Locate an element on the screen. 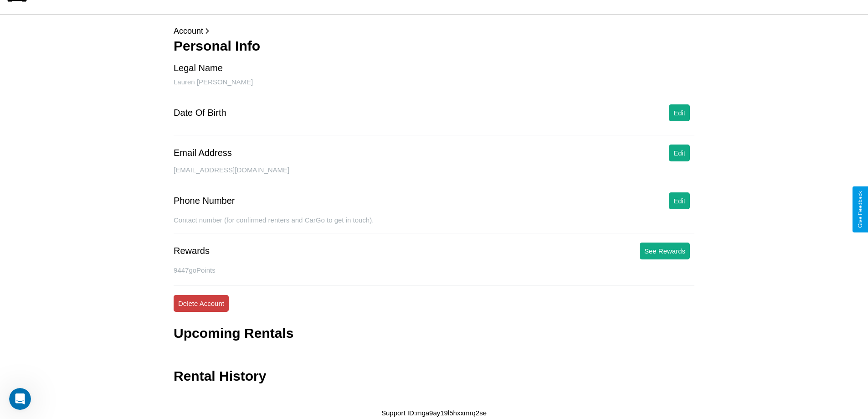  div: Legal Name is located at coordinates (198, 68).